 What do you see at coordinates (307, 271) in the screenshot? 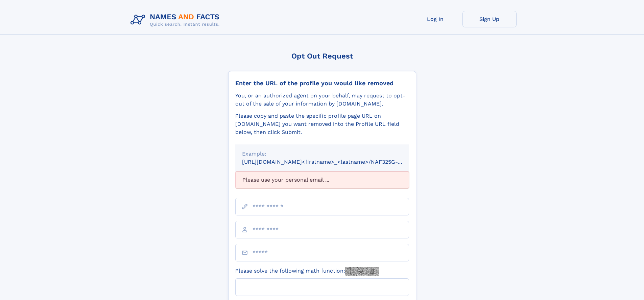
I see `label: Please solve the following math function:` at bounding box center [307, 271].